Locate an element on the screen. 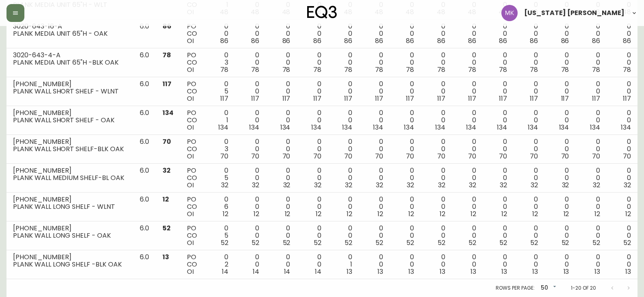 The width and height of the screenshot is (644, 297). div: PLANK WALL SHORT SHELF - WLNT is located at coordinates (70, 91).